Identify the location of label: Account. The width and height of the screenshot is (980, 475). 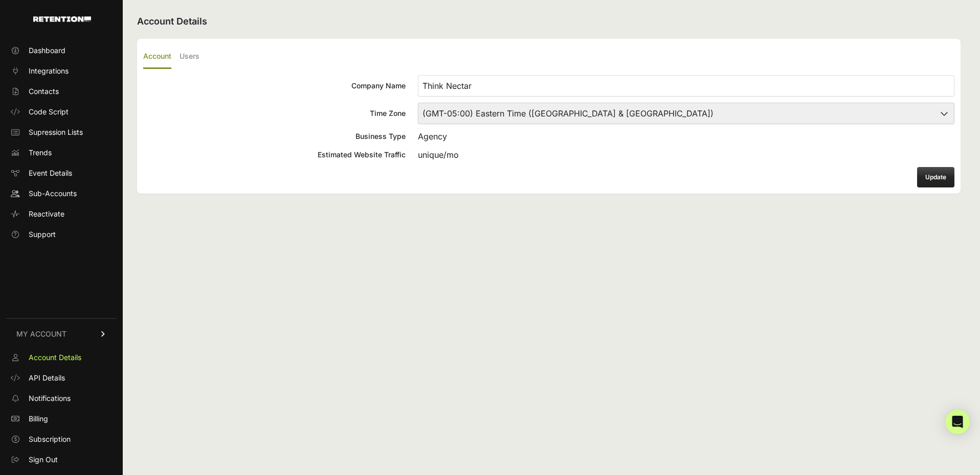
(157, 57).